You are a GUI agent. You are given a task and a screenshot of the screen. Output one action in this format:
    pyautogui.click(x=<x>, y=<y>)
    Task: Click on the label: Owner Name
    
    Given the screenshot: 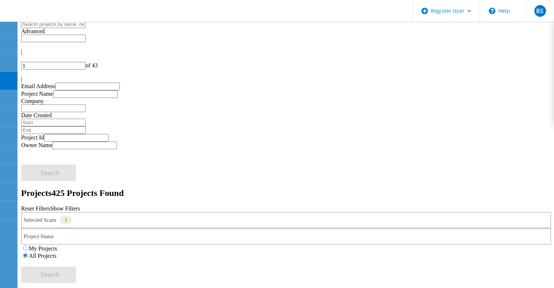 What is the action you would take?
    pyautogui.click(x=37, y=145)
    